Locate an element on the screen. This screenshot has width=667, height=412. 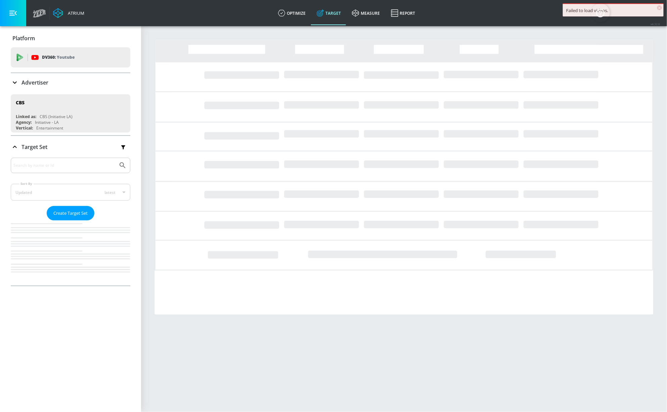
div: CBSLinked as:CBS (Initiative LA)Agency:Initiative - LAVertical:Entertainment is located at coordinates (71, 113).